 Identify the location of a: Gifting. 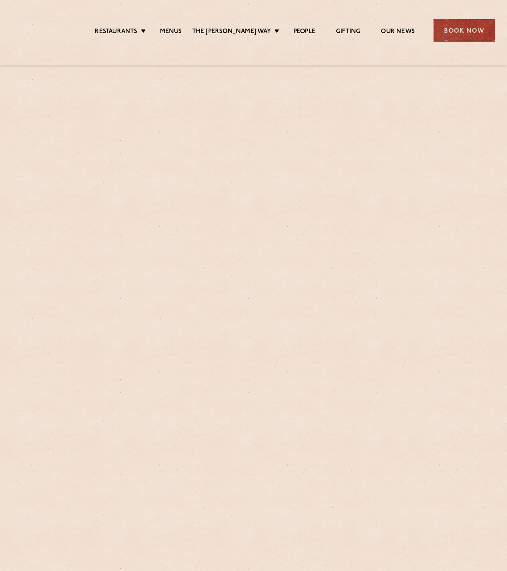
(348, 32).